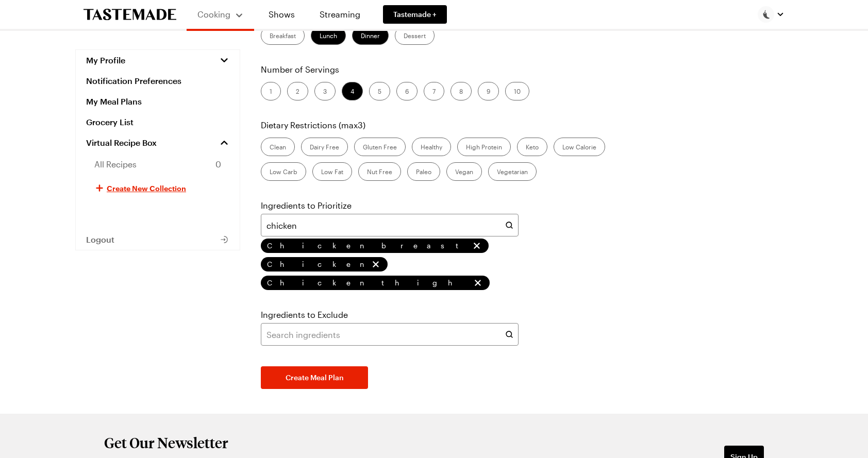 The height and width of the screenshot is (458, 868). What do you see at coordinates (220, 15) in the screenshot?
I see `button: Cooking` at bounding box center [220, 15].